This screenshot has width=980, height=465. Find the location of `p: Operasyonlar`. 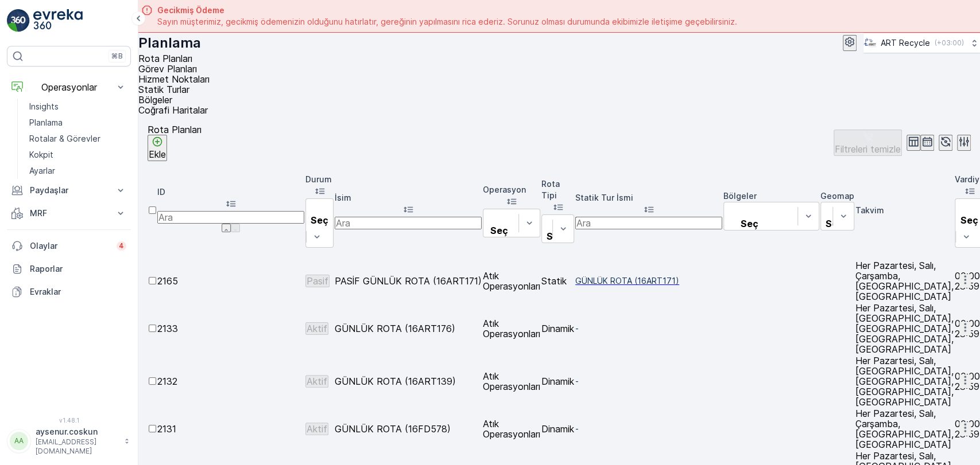

p: Operasyonlar is located at coordinates (69, 87).